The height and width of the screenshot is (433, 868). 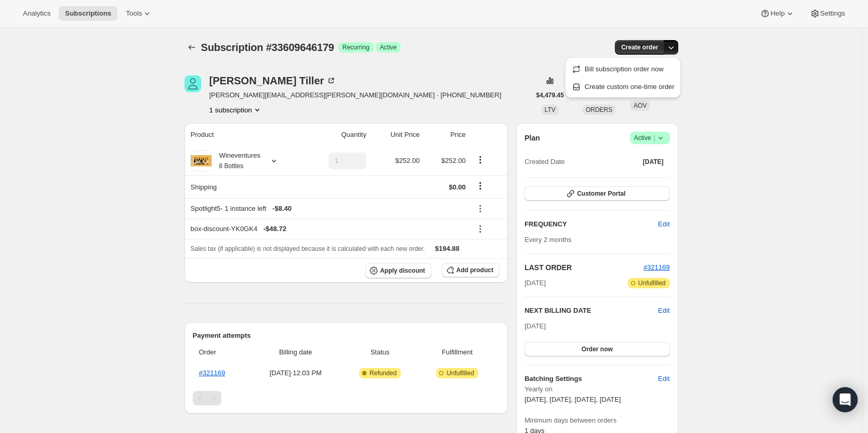 I want to click on span: Recurring, so click(x=356, y=47).